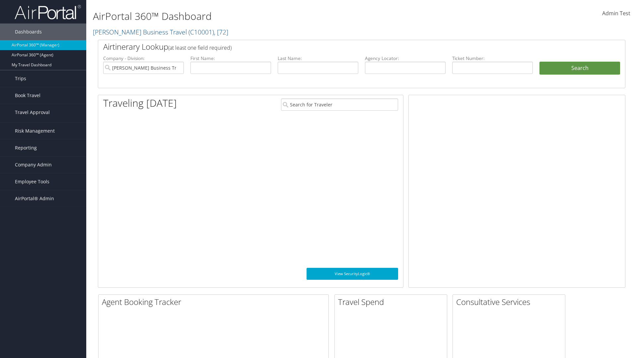 The image size is (637, 358). What do you see at coordinates (230, 58) in the screenshot?
I see `label: First Name:` at bounding box center [230, 58].